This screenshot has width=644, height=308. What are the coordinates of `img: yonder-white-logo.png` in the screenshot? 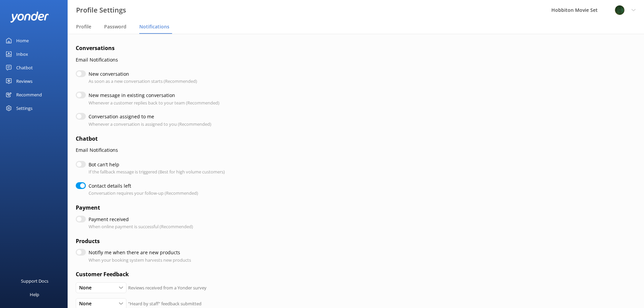 It's located at (29, 17).